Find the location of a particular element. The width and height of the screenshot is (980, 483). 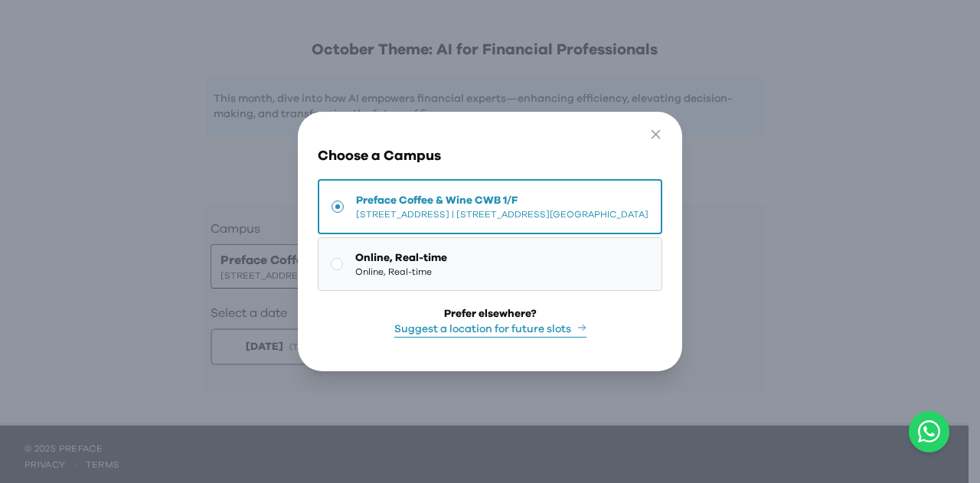

span: Preface Coffee & Wine CWB 1/F is located at coordinates (503, 201).